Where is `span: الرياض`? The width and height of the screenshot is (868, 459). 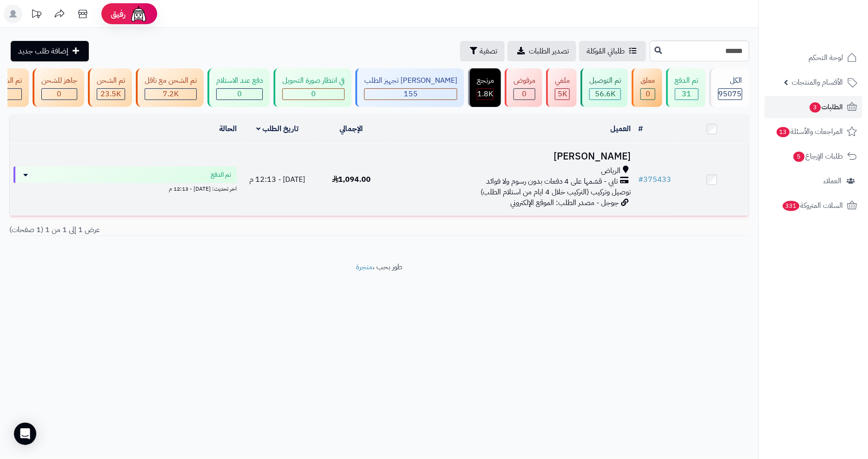
span: الرياض is located at coordinates (610, 171).